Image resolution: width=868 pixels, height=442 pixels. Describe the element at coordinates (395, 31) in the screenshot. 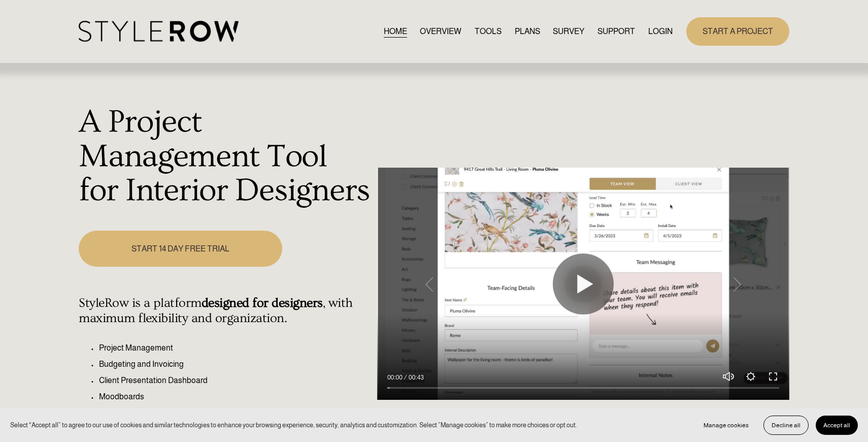

I see `a: HOME` at that location.